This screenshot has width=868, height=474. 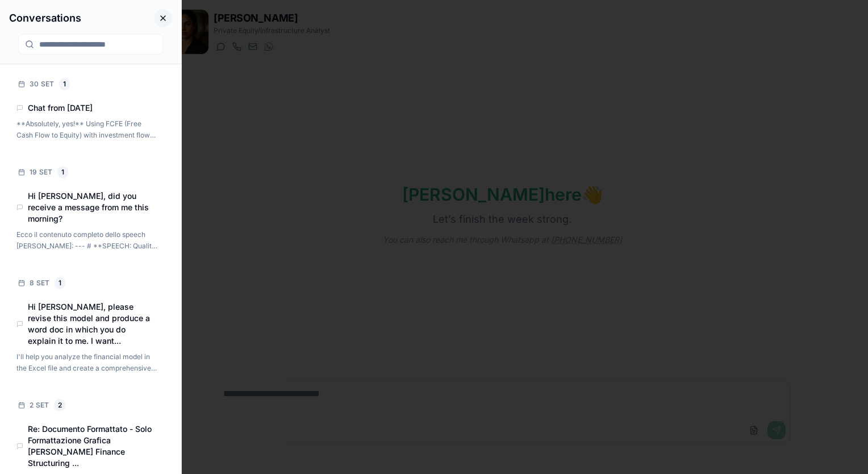 I want to click on p: I'll help you analyze the financial model in the Excel file and create a comprehensive Word docum..., so click(x=87, y=362).